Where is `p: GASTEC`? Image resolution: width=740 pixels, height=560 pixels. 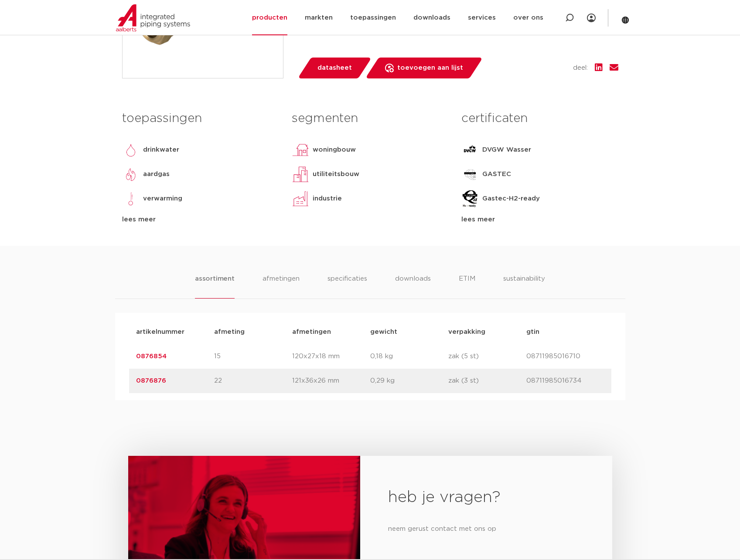 p: GASTEC is located at coordinates (497, 175).